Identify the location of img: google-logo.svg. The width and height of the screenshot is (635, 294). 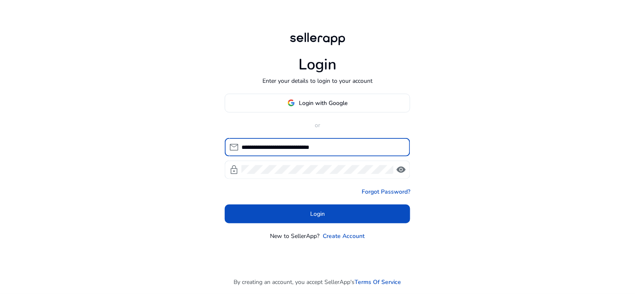
(292, 103).